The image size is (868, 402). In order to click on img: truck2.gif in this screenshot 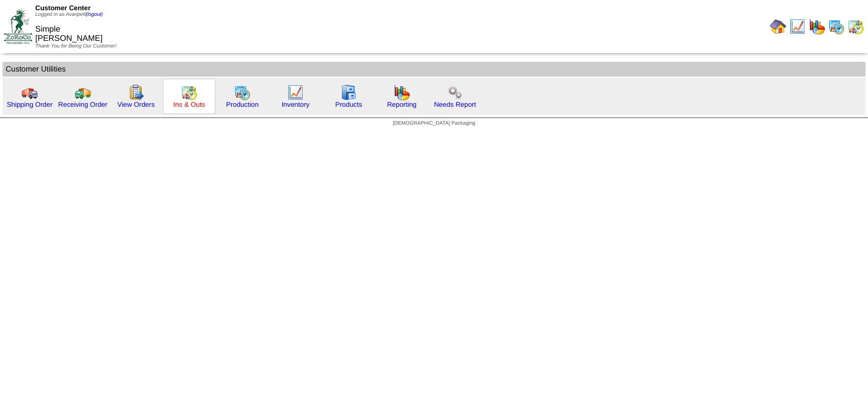, I will do `click(82, 92)`.